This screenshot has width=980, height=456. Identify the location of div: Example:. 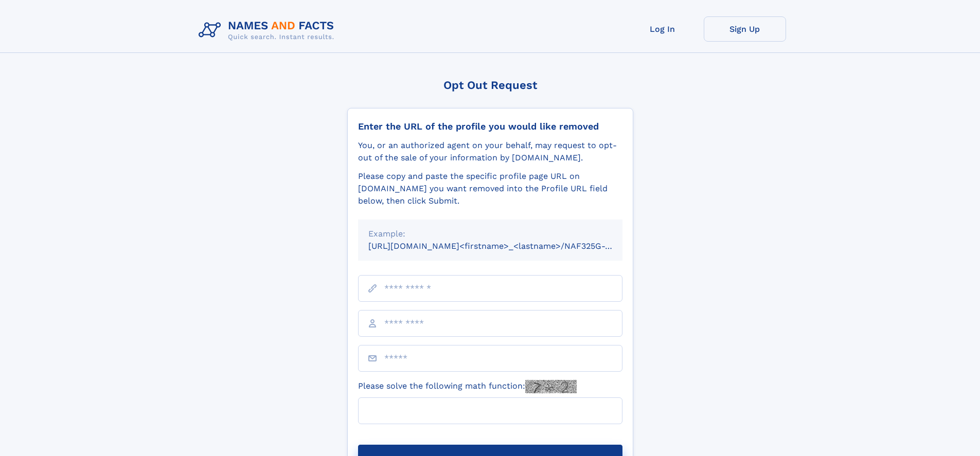
(490, 234).